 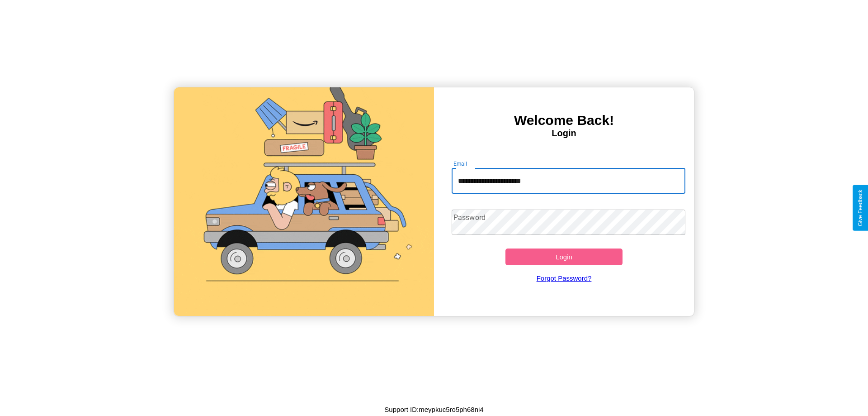 I want to click on button: Login, so click(x=564, y=256).